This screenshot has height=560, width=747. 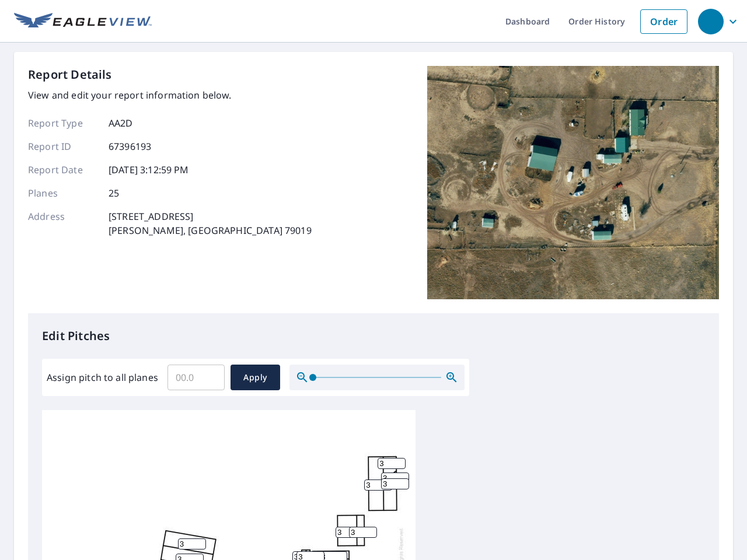 What do you see at coordinates (63, 223) in the screenshot?
I see `p: Address` at bounding box center [63, 223].